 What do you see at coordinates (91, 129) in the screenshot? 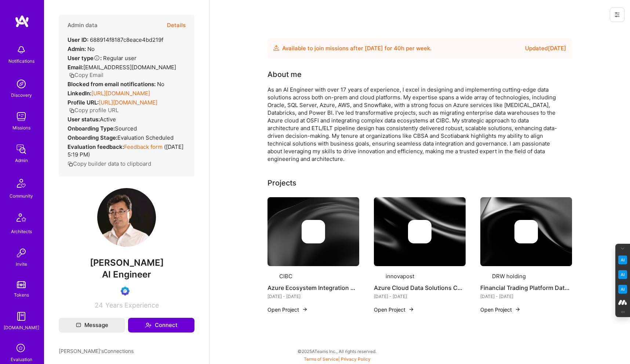
I see `strong: Onboarding Type:` at bounding box center [91, 129].